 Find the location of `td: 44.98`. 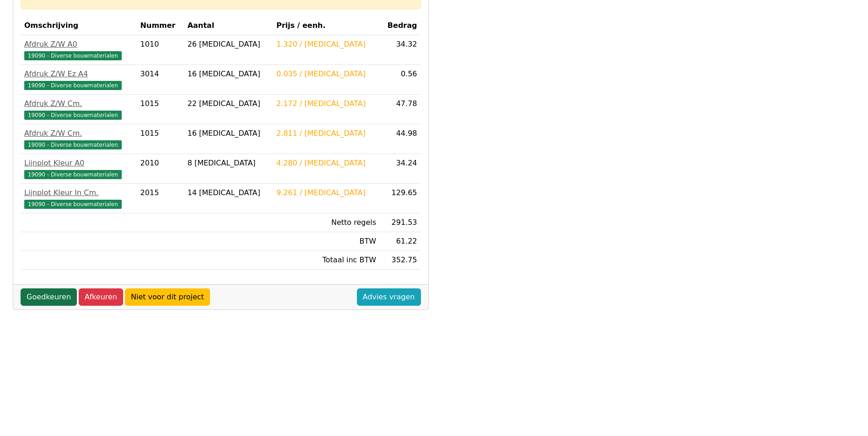

td: 44.98 is located at coordinates (400, 139).